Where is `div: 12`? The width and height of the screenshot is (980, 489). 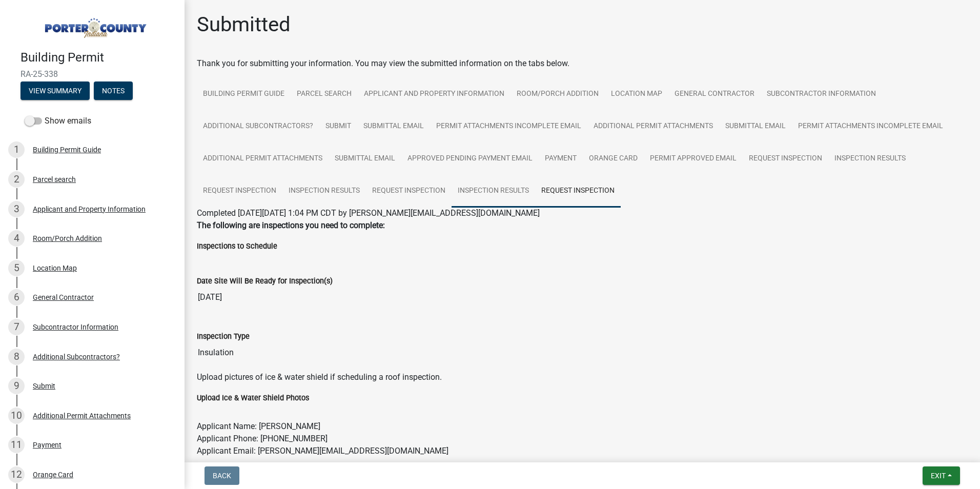
div: 12 is located at coordinates (16, 474).